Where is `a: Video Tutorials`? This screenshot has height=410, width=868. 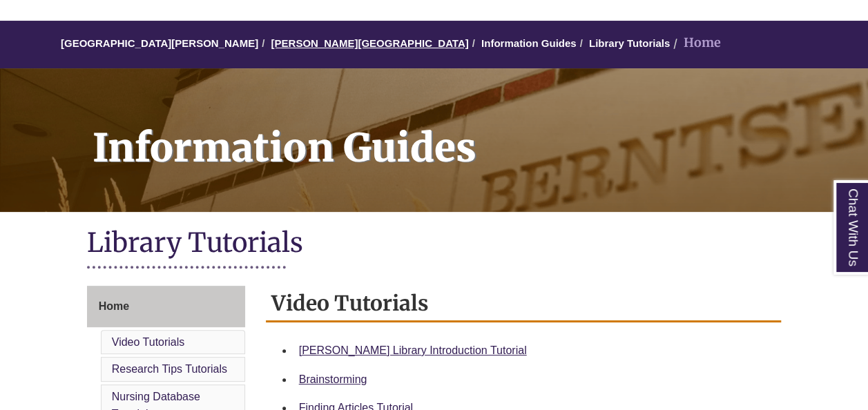 a: Video Tutorials is located at coordinates (149, 342).